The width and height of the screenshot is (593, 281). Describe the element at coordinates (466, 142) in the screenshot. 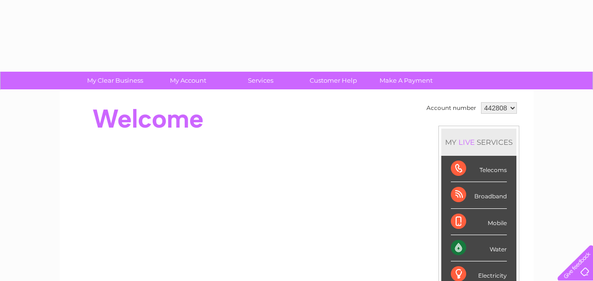

I see `div: LIVE` at that location.